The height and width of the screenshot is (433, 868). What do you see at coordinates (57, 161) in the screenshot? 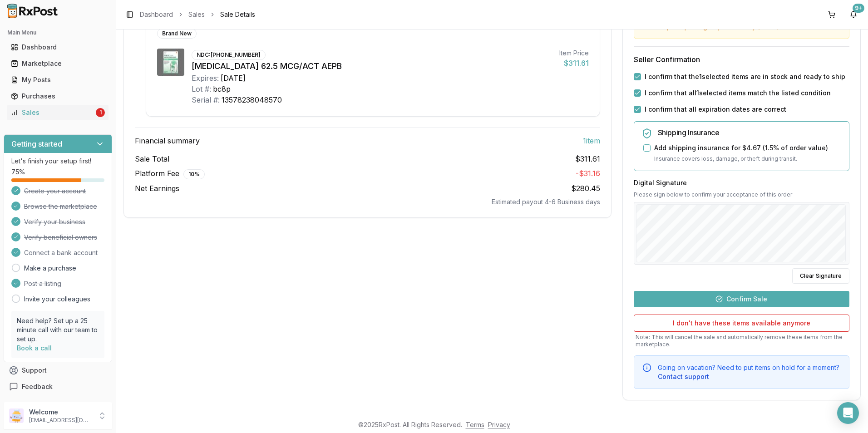
I see `p: Let's finish your setup first!` at bounding box center [57, 161].